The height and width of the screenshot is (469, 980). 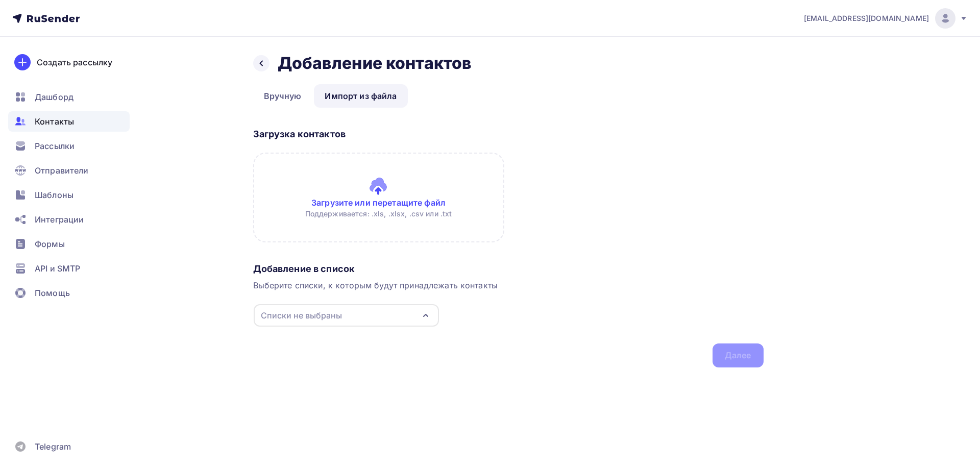 I want to click on a: Вручную, so click(x=283, y=96).